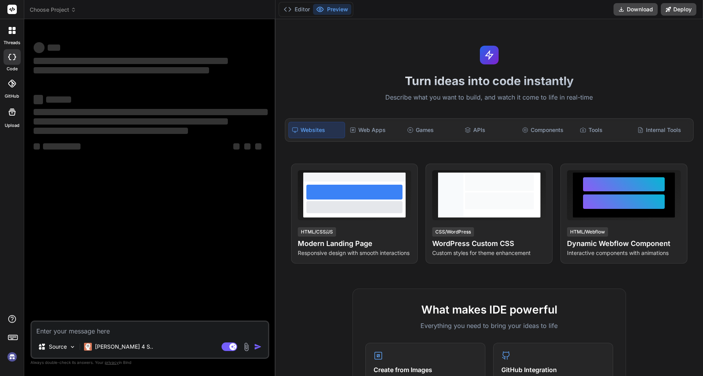 This screenshot has width=703, height=376. I want to click on p: Interactive components with animations, so click(624, 253).